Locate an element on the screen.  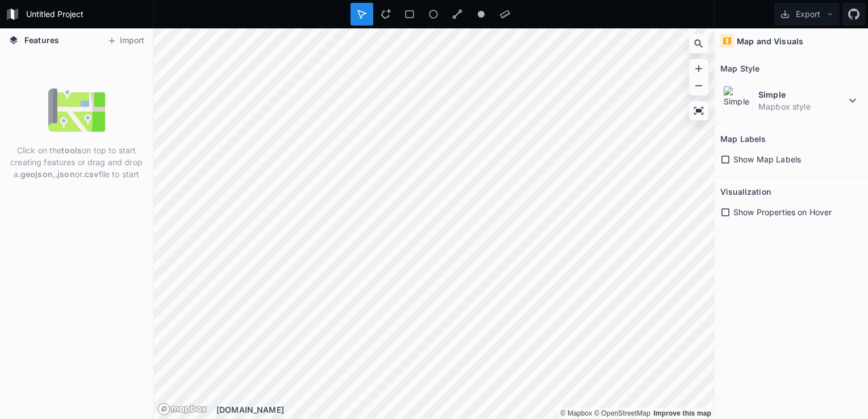
h2: Visualization is located at coordinates (745, 191).